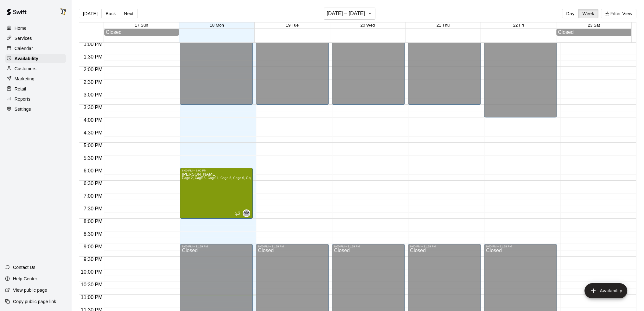 Image resolution: width=644 pixels, height=311 pixels. I want to click on a: Home, so click(36, 28).